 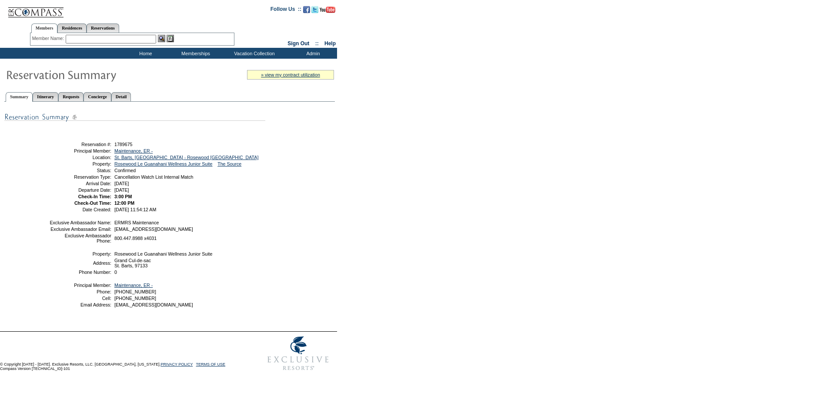 I want to click on a: Concierge, so click(x=97, y=97).